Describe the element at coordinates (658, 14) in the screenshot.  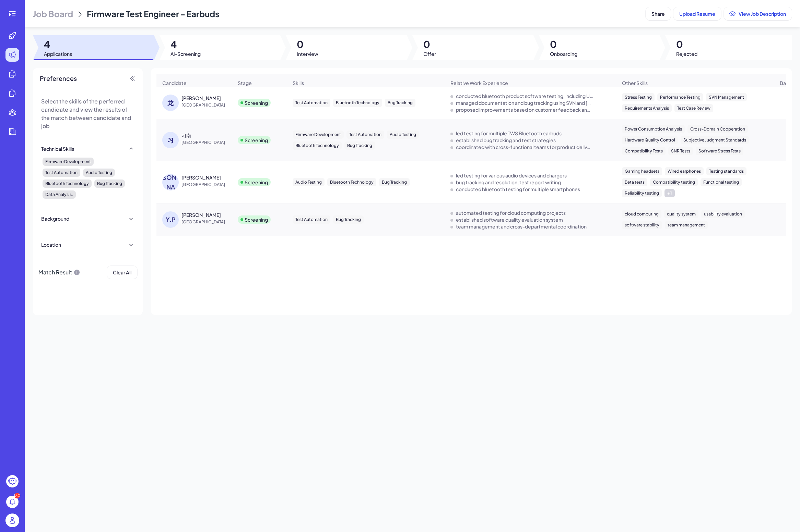
I see `span: Share` at that location.